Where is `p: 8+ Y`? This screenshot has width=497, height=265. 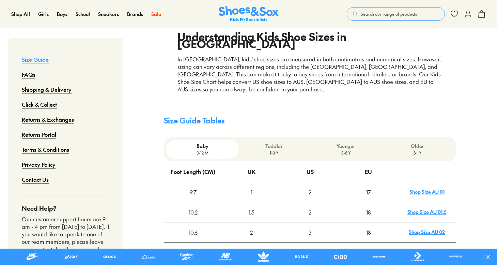 p: 8+ Y is located at coordinates (418, 153).